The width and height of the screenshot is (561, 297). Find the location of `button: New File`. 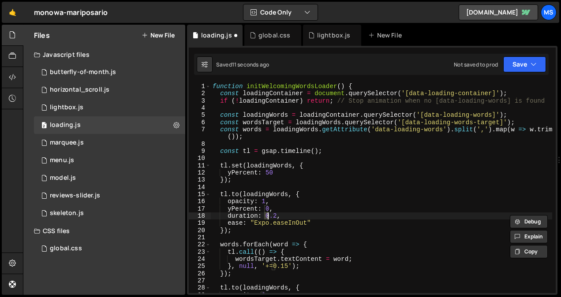

button: New File is located at coordinates (158, 35).